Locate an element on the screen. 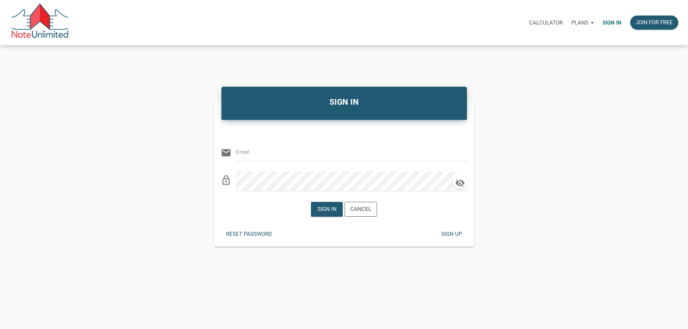  button: Cancel is located at coordinates (361, 209).